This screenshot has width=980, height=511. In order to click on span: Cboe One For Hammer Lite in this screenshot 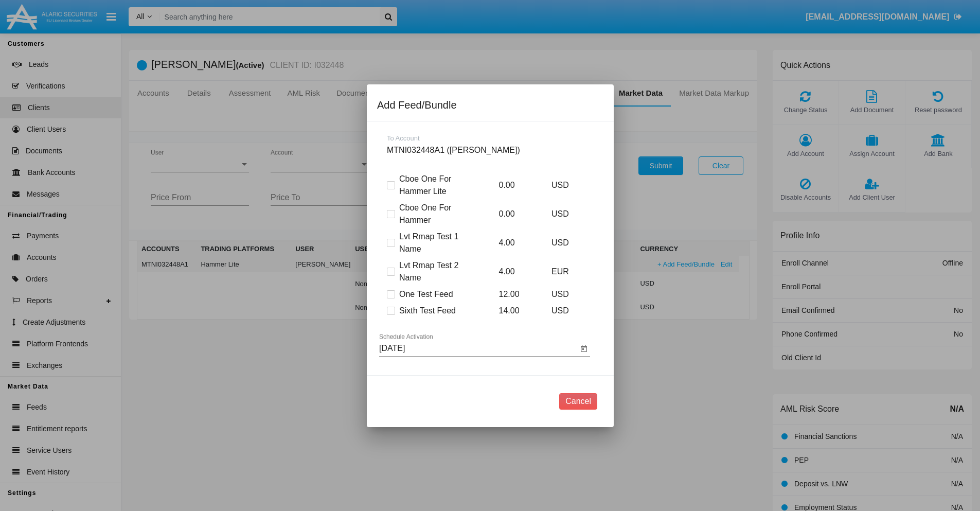, I will do `click(438, 185)`.